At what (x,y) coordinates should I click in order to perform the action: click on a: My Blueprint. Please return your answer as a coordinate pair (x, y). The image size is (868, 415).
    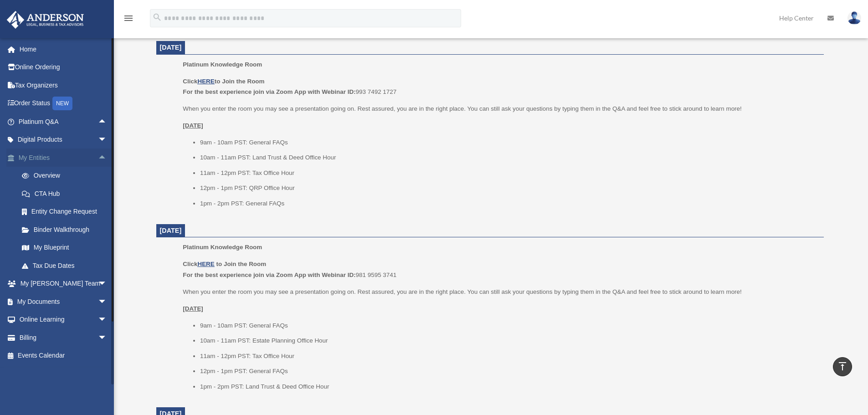
    Looking at the image, I should click on (66, 248).